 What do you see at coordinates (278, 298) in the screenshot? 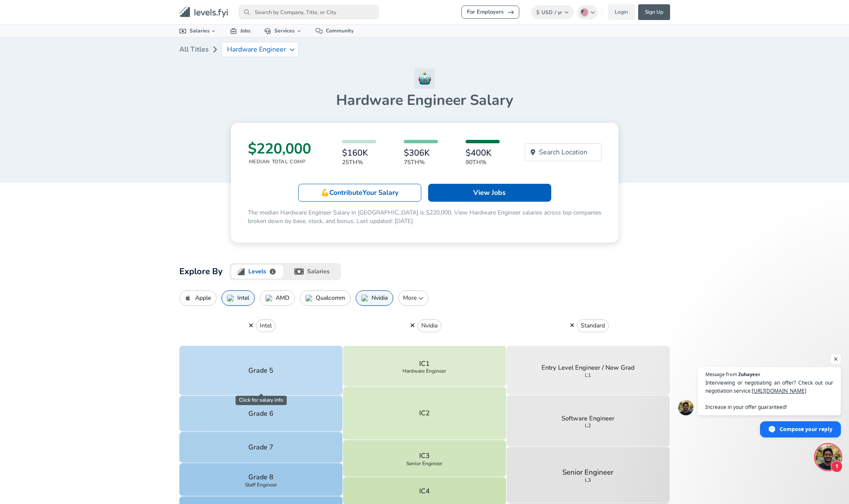
I see `button: AMD` at bounding box center [278, 298].